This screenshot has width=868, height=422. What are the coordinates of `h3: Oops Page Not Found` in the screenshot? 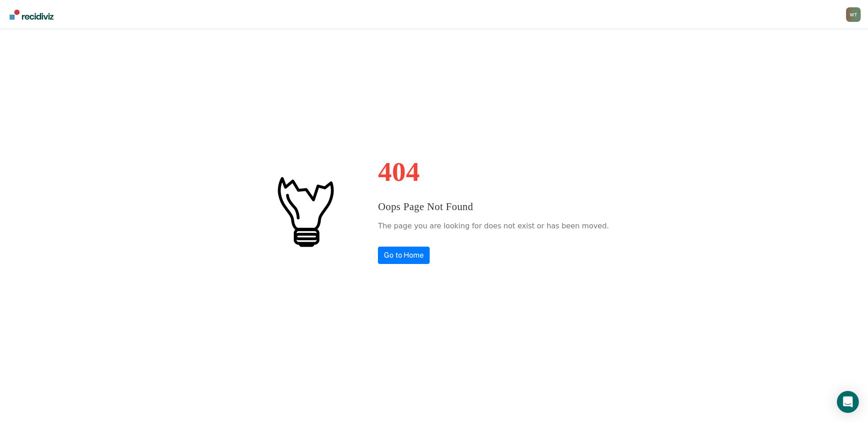 It's located at (493, 207).